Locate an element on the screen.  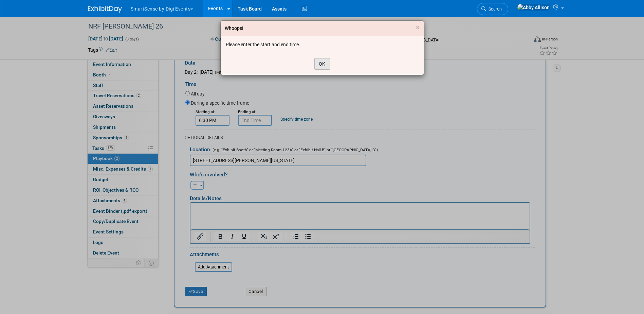
body: Rich Text Area. Press ALT-0 for help. is located at coordinates (169, 6).